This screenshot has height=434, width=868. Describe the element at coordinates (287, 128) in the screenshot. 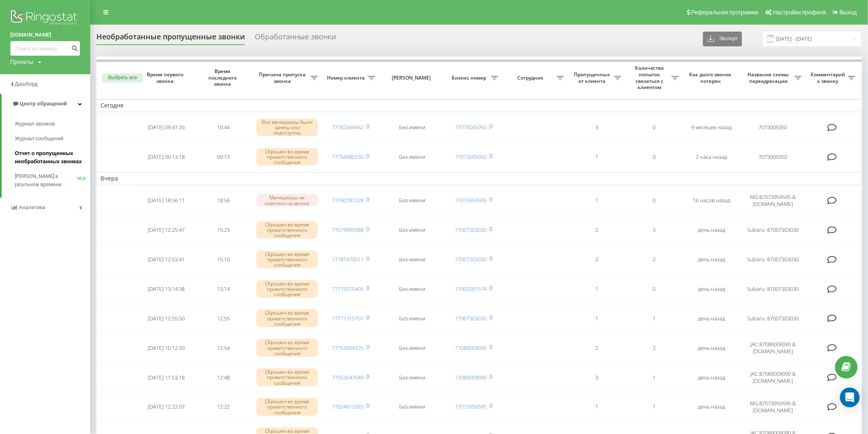

I see `div: Все менеджеры были заняты или недоступны` at that location.